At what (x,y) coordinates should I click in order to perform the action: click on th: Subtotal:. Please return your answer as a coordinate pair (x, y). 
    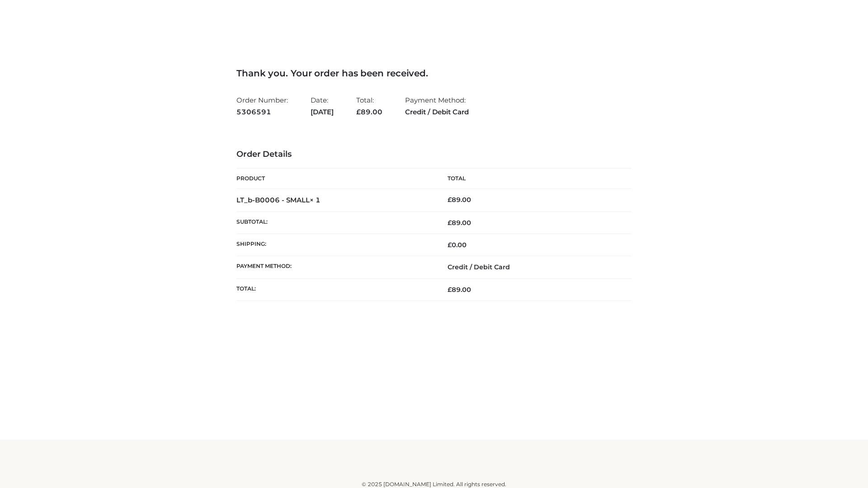
    Looking at the image, I should click on (335, 223).